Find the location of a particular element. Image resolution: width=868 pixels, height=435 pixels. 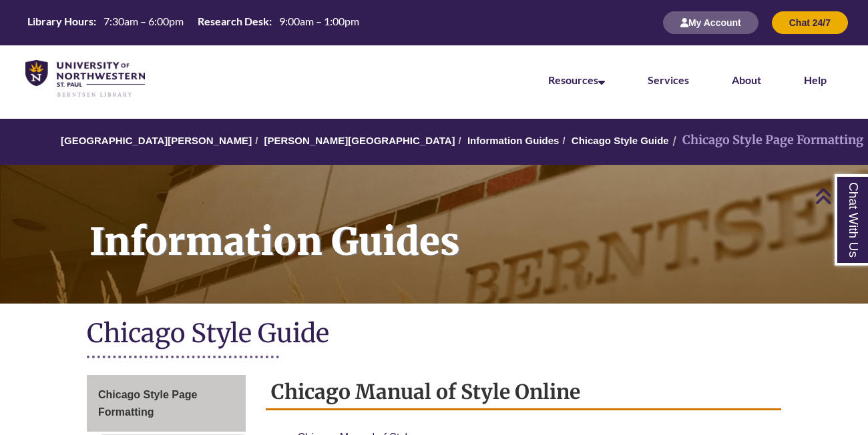

h2: Chicago Manual of Style Online is located at coordinates (524, 392).